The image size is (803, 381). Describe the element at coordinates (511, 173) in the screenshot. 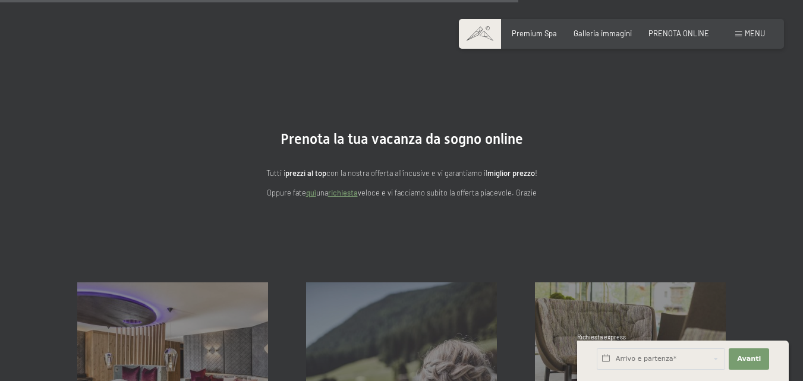

I see `strong: miglior prezzo` at that location.